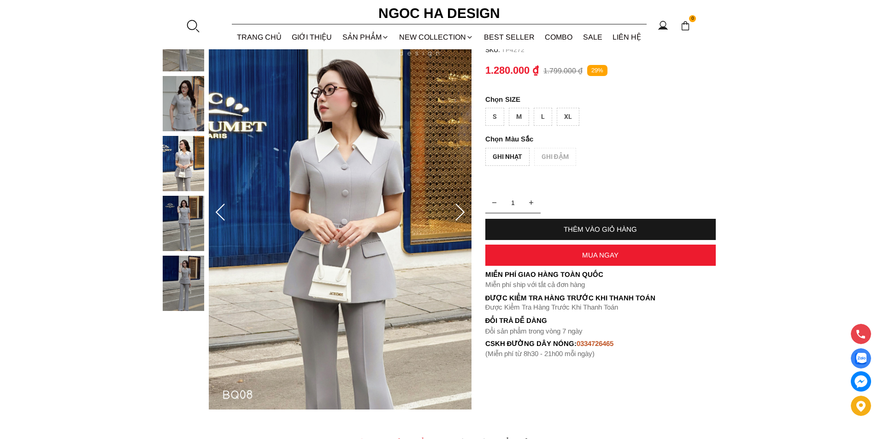 This screenshot has height=439, width=878. What do you see at coordinates (340, 213) in the screenshot?
I see `img: Darling Set_ Bộ Cộc Tay Mix Cổ Trắng Quần Loe Màu Ghi BQ08_2` at bounding box center [340, 213].